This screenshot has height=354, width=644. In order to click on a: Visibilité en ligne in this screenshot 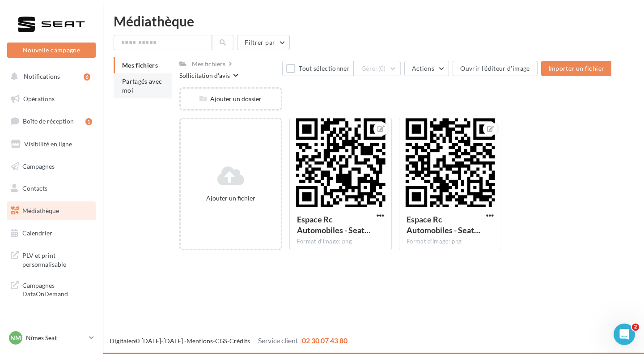, I will do `click(51, 144)`.